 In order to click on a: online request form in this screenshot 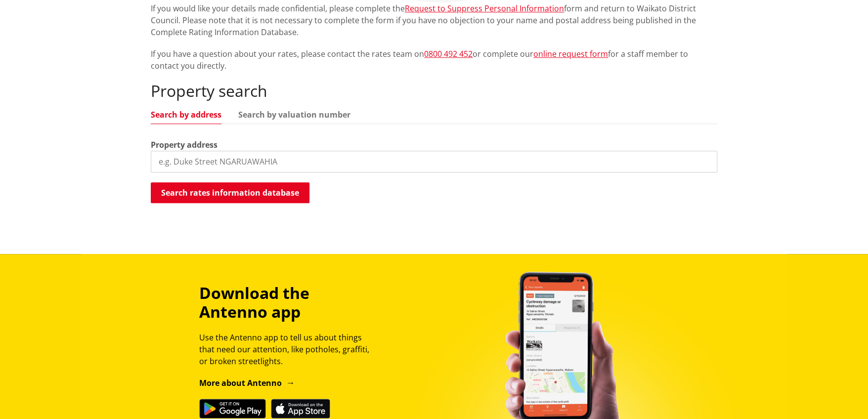, I will do `click(571, 54)`.